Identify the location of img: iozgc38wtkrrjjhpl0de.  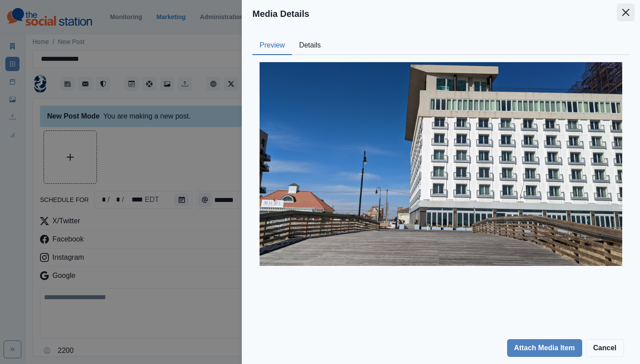
(441, 164).